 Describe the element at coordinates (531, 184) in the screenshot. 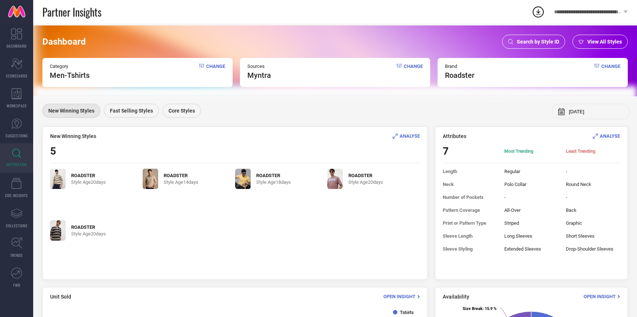

I see `span: Polo Collar` at that location.